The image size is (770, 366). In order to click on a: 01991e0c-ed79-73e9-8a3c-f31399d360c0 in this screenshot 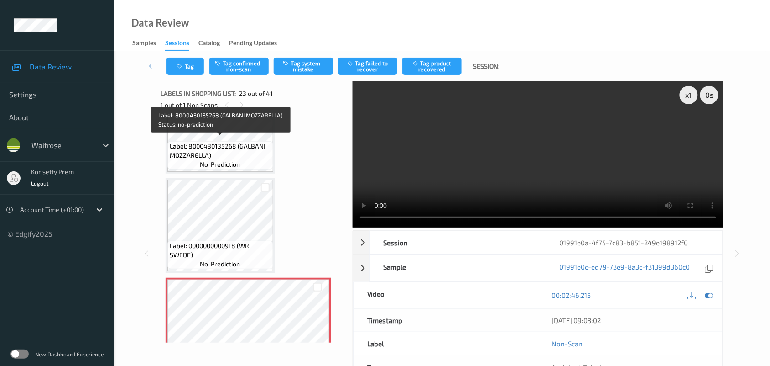, I will do `click(625, 268)`.